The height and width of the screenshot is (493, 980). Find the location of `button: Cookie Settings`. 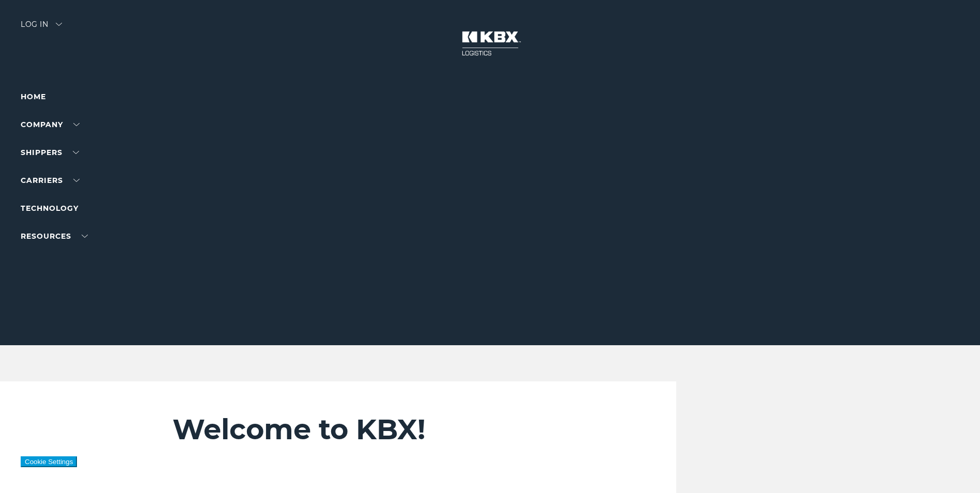

button: Cookie Settings is located at coordinates (49, 461).